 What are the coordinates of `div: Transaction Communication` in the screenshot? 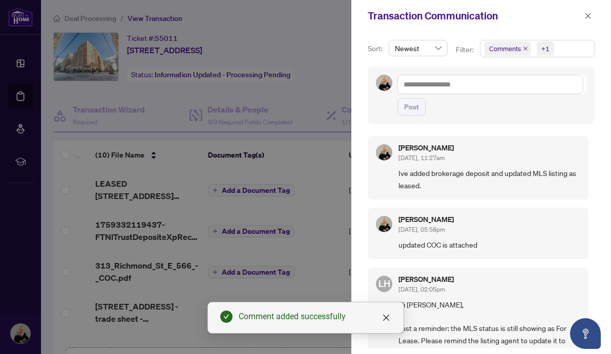 It's located at (474, 16).